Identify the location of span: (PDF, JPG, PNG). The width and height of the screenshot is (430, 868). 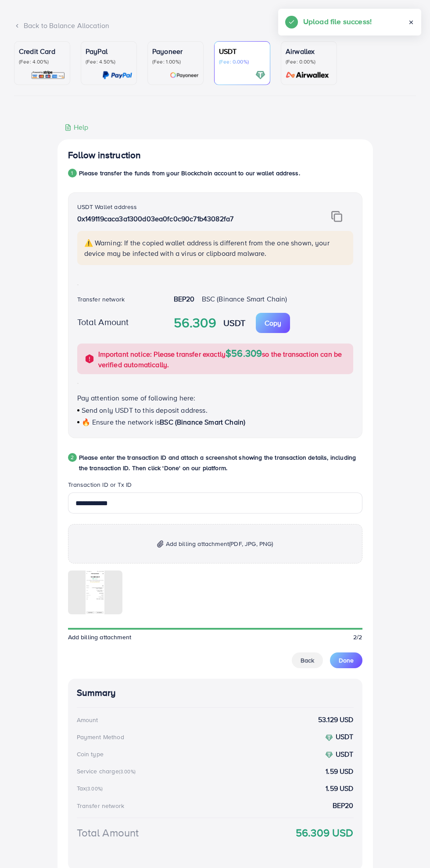
(251, 544).